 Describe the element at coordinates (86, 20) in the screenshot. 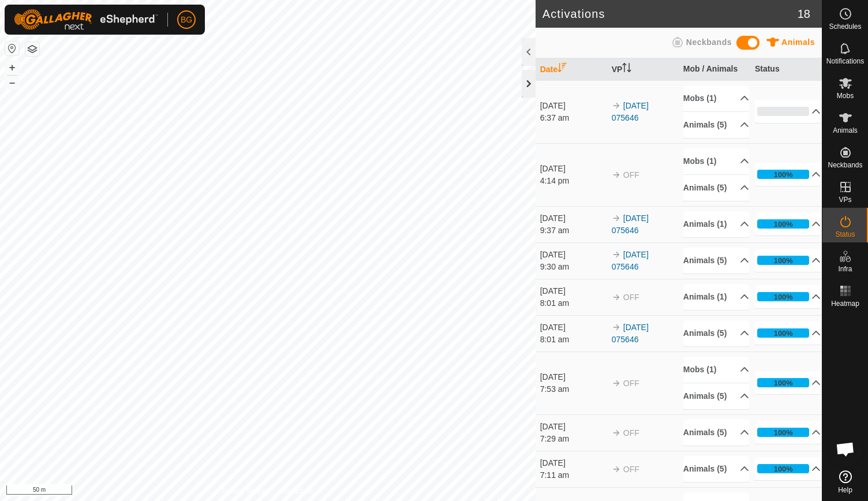

I see `img: Gallagher Logo` at that location.